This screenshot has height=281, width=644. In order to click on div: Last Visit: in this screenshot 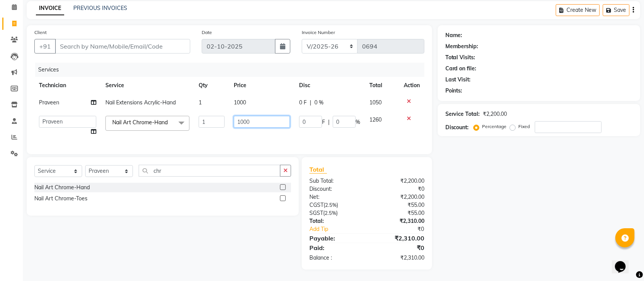, I will do `click(458, 79)`.